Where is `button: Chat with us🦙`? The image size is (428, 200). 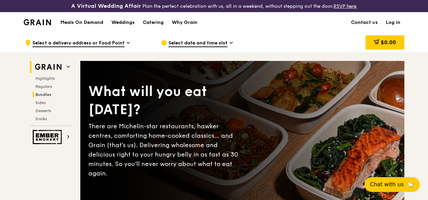
button: Chat with us🦙 is located at coordinates (392, 185).